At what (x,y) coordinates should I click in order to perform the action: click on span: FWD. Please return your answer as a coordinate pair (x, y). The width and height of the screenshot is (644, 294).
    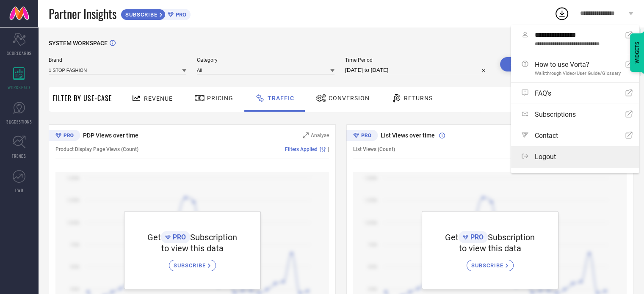
    Looking at the image, I should click on (19, 190).